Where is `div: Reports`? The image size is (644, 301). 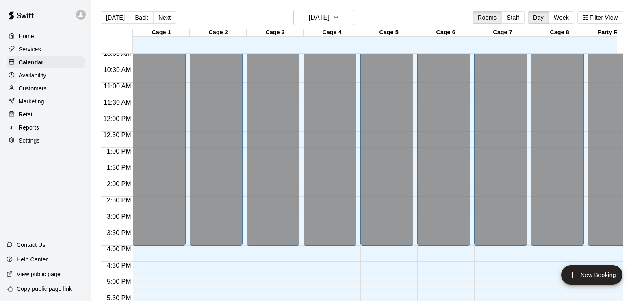
div: Reports is located at coordinates (45, 128).